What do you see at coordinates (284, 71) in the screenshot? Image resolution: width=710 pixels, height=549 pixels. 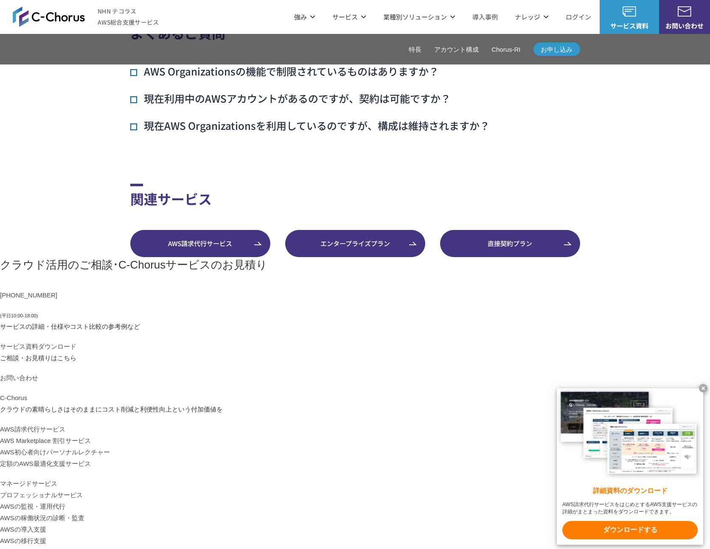 I see `h3: AWS Organizationsの機能で制限されているものはありますか？` at bounding box center [284, 71].